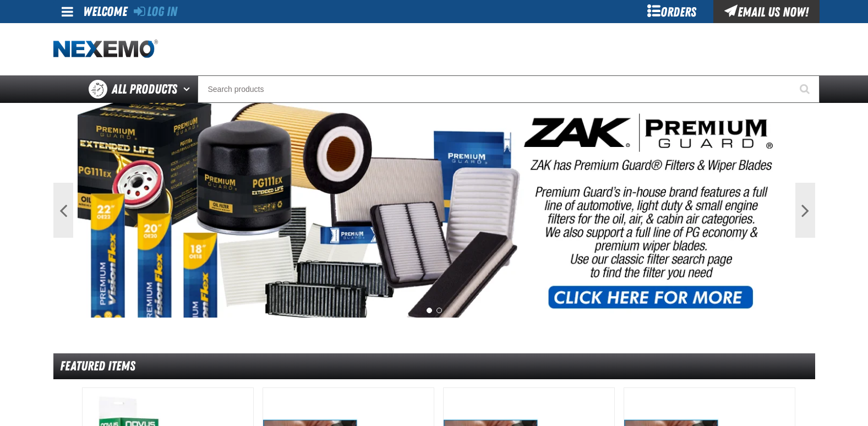  I want to click on button: 1 of 2, so click(429, 310).